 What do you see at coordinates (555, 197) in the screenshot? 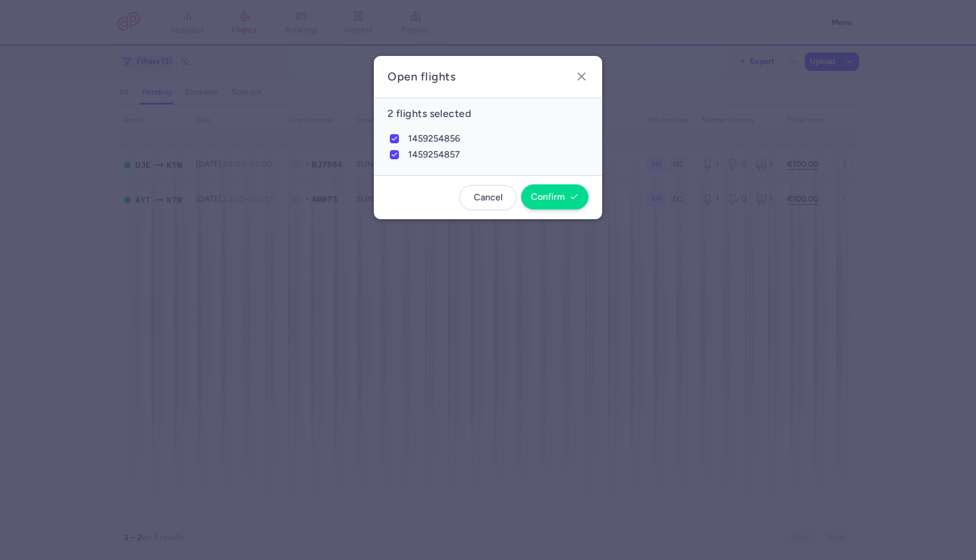
I see `button: Confirm` at bounding box center [555, 197].